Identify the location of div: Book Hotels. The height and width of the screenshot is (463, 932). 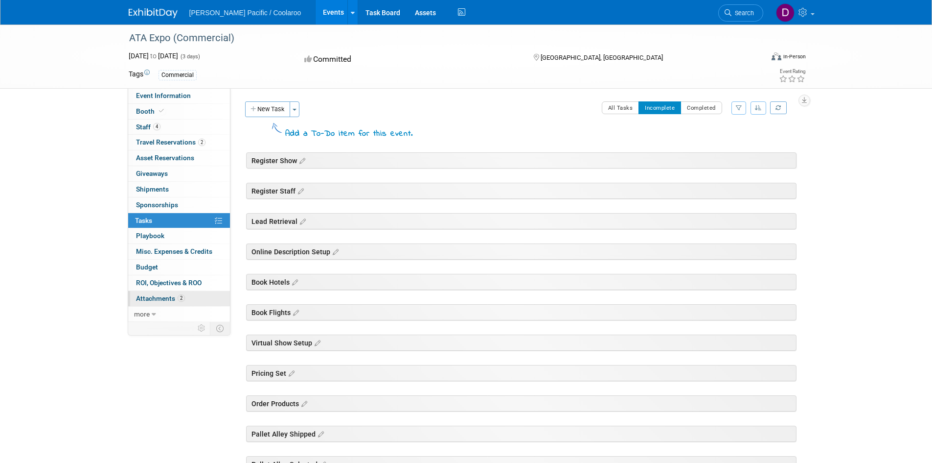
(521, 281).